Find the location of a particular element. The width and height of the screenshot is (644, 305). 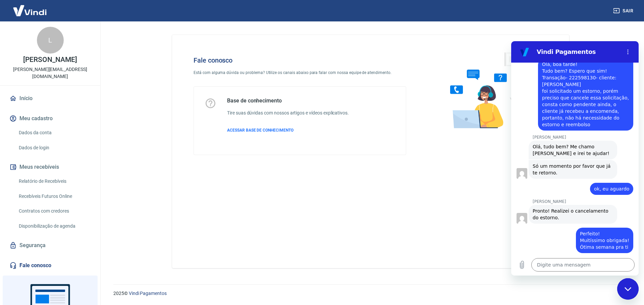

a: Dados de login is located at coordinates (54, 148).